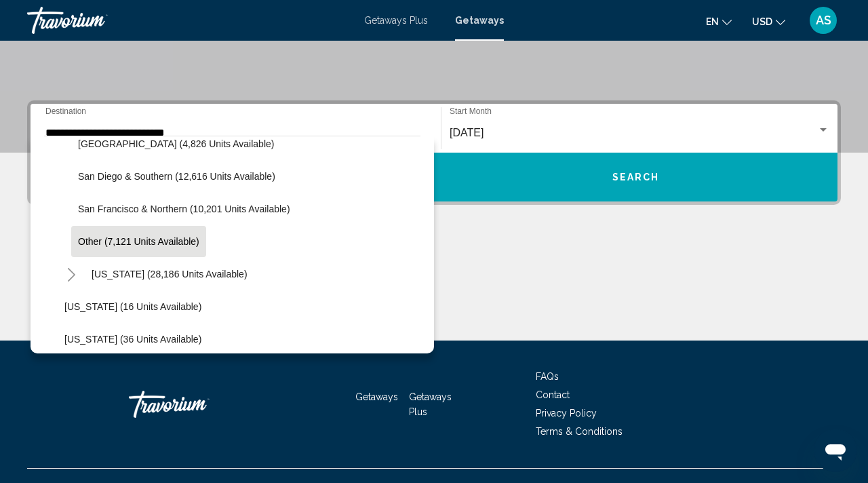  Describe the element at coordinates (139, 241) in the screenshot. I see `button: Other (7,121 units available)` at that location.